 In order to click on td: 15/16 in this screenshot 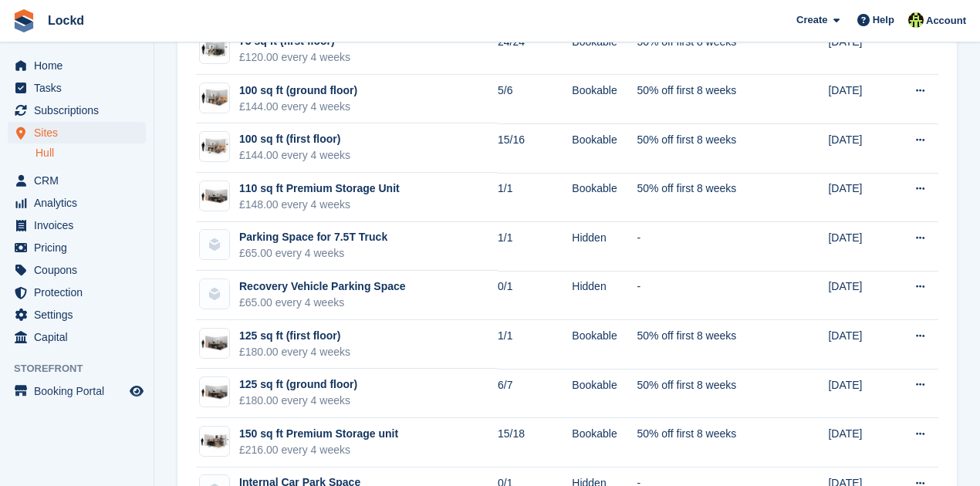, I will do `click(535, 148)`.